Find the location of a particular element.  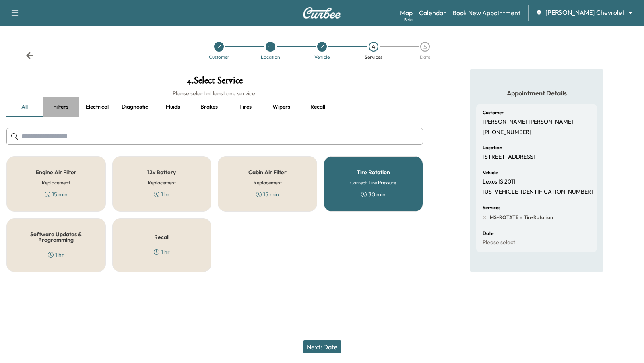

h5: Recall is located at coordinates (161, 237).